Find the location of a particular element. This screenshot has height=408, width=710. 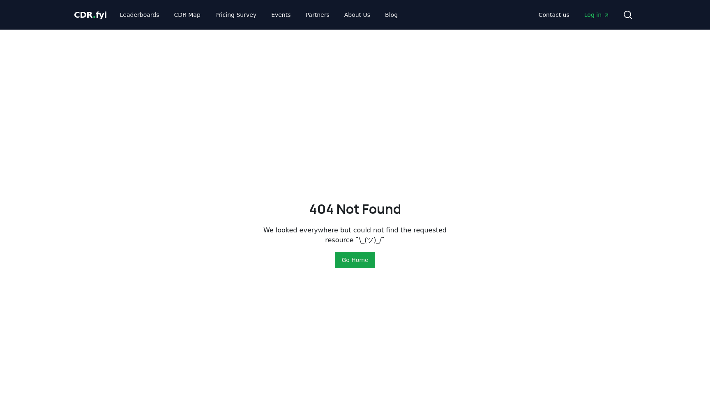

a: Blog is located at coordinates (391, 15).